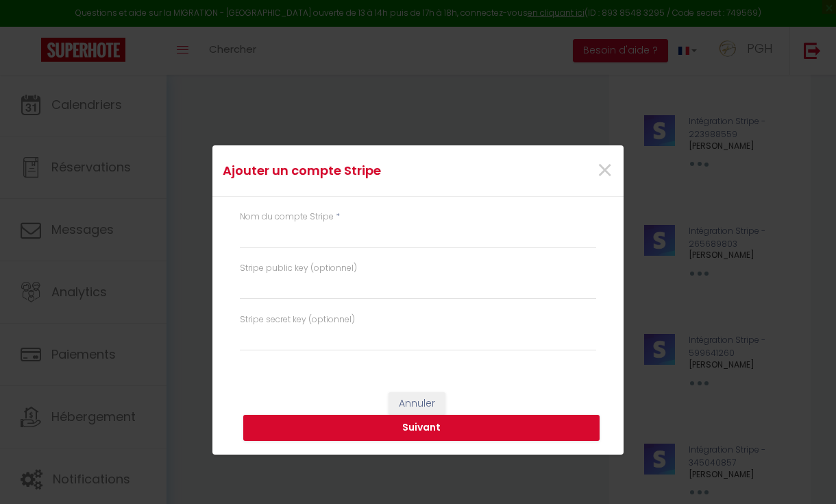 Image resolution: width=836 pixels, height=504 pixels. Describe the element at coordinates (605, 171) in the screenshot. I see `button: Close` at that location.